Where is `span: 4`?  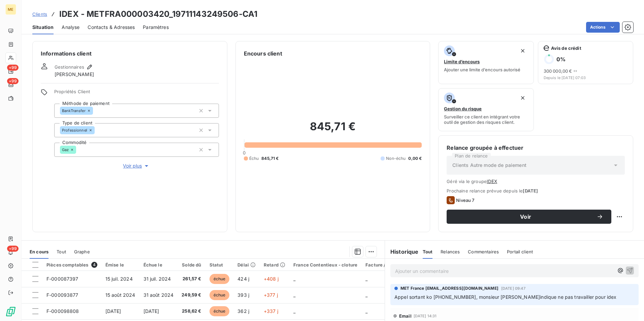 span: 4 is located at coordinates (94, 265).